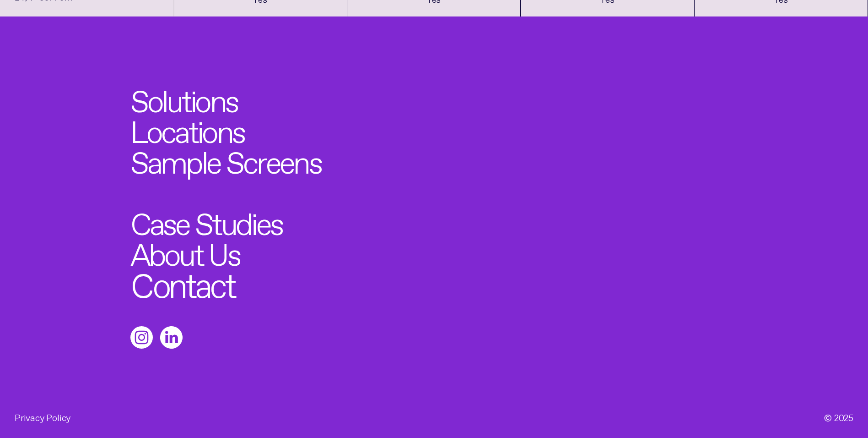  Describe the element at coordinates (186, 251) in the screenshot. I see `a: About Us` at that location.